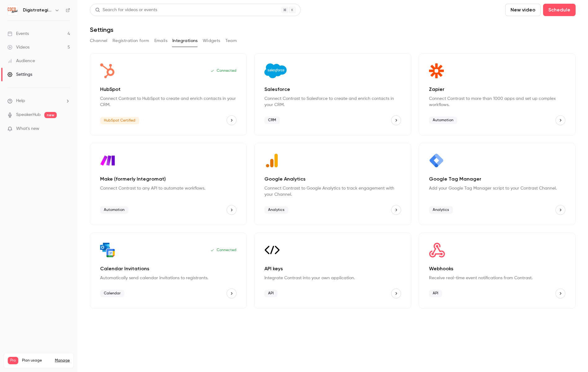 This screenshot has width=588, height=372. I want to click on button: Calendar Invitations, so click(232, 294).